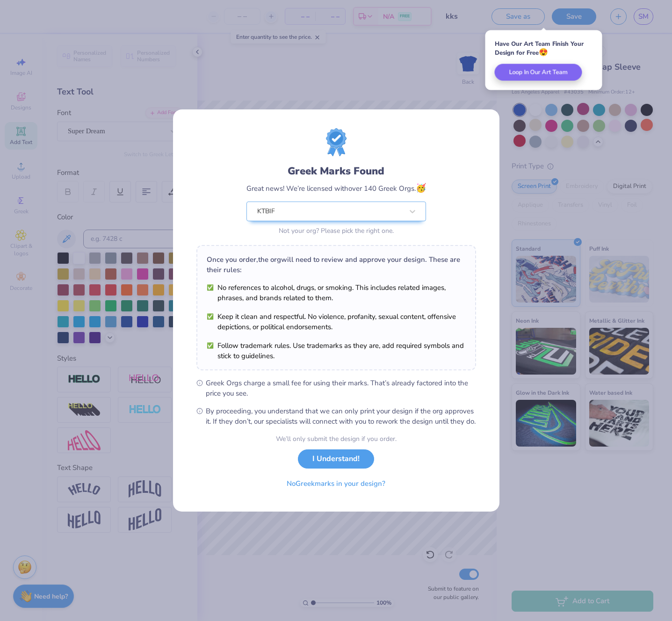 The height and width of the screenshot is (621, 672). Describe the element at coordinates (544, 48) in the screenshot. I see `div: Have Our Art Team Finish Your Design for Free` at that location.